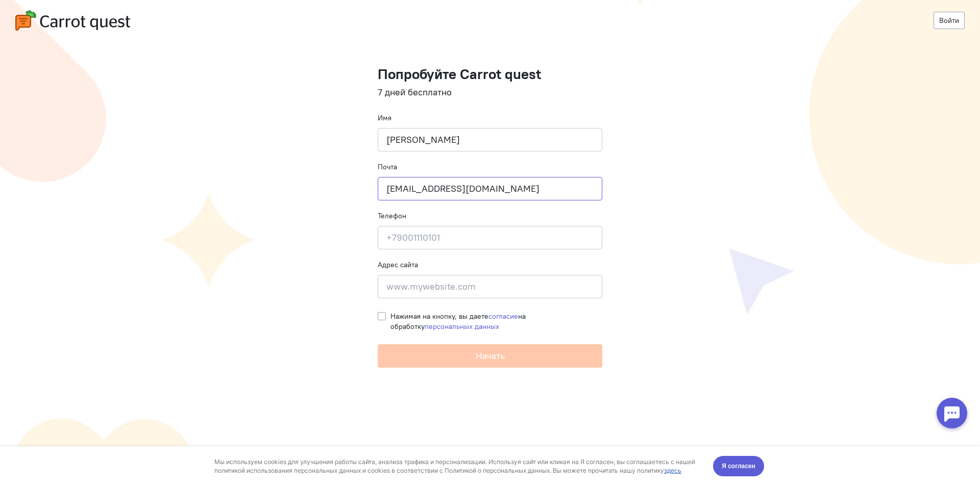  I want to click on input: www.mywebsite.com, so click(490, 287).